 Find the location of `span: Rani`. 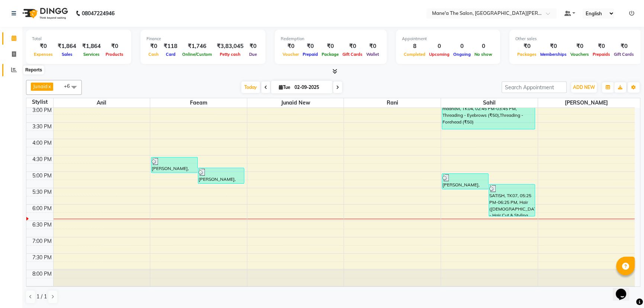

span: Rani is located at coordinates (392, 103).